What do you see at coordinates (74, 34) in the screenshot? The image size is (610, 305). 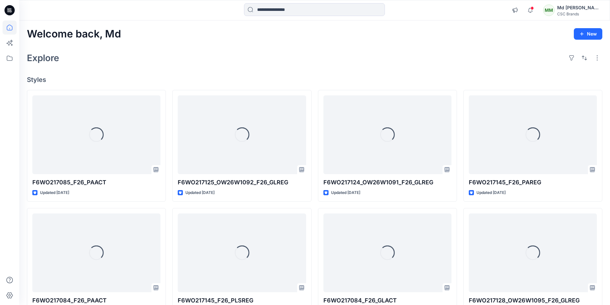 I see `h2: Welcome back, Md` at bounding box center [74, 34].